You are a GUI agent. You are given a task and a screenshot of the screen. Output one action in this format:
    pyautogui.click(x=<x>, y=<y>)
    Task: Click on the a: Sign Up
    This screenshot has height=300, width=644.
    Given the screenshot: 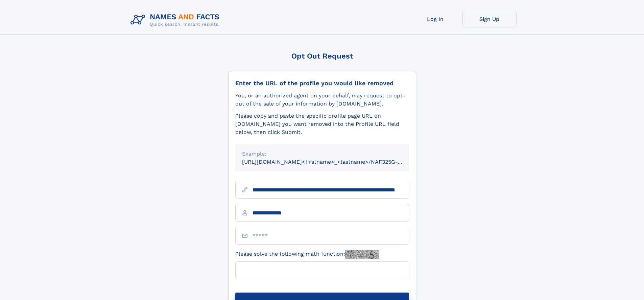 What is the action you would take?
    pyautogui.click(x=489, y=19)
    